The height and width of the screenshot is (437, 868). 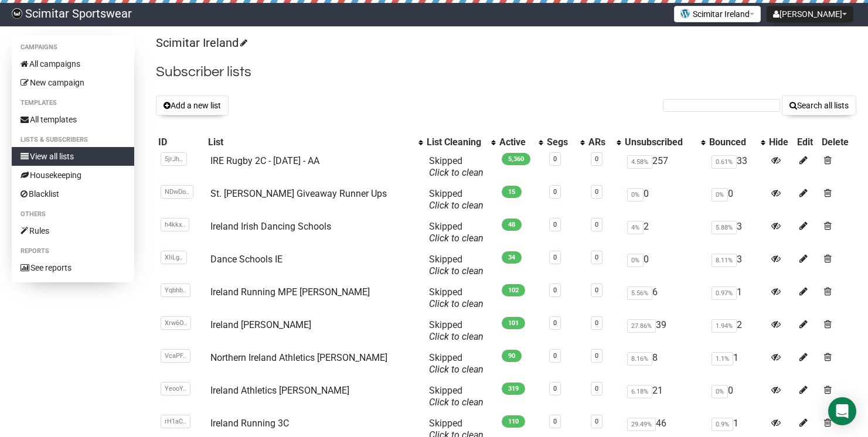 What do you see at coordinates (737, 167) in the screenshot?
I see `td: 33` at bounding box center [737, 167].